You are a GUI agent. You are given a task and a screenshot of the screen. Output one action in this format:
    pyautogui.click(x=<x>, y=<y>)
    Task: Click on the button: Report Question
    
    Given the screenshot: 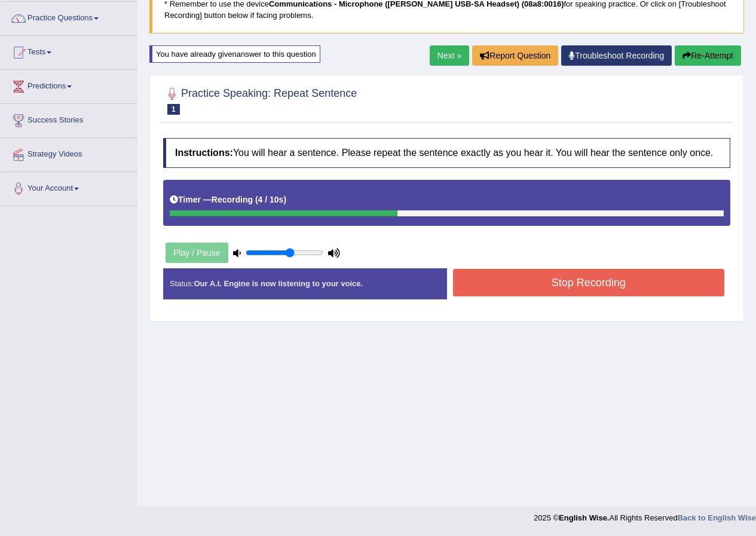 What is the action you would take?
    pyautogui.click(x=515, y=55)
    